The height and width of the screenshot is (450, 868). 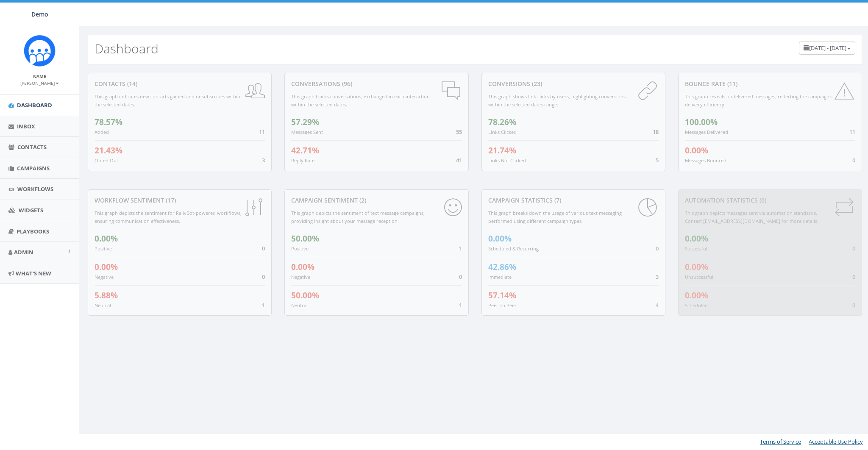 What do you see at coordinates (347, 83) in the screenshot?
I see `span: (96)` at bounding box center [347, 83].